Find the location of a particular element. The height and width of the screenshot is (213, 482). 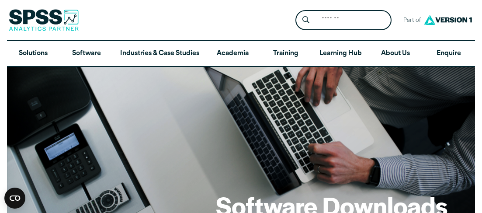

a: Solutions is located at coordinates (34, 54).